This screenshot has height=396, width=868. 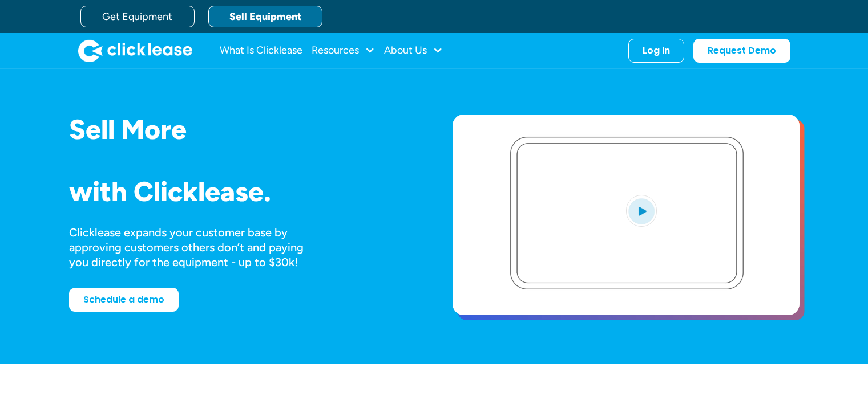 What do you see at coordinates (343, 51) in the screenshot?
I see `div: Resources` at bounding box center [343, 51].